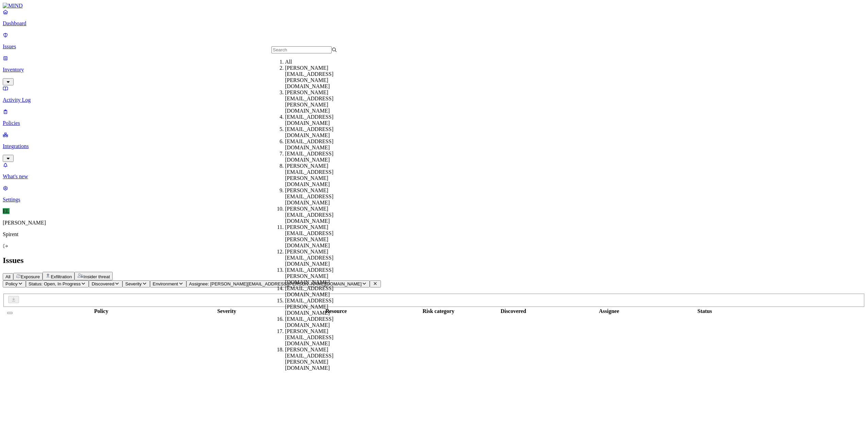 This screenshot has height=447, width=868. I want to click on a: Dashboard, so click(434, 18).